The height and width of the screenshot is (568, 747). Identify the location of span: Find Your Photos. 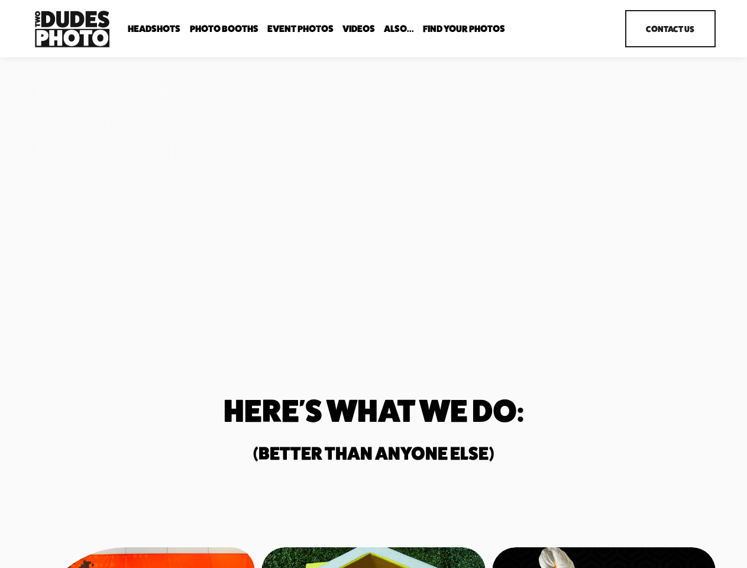
(464, 29).